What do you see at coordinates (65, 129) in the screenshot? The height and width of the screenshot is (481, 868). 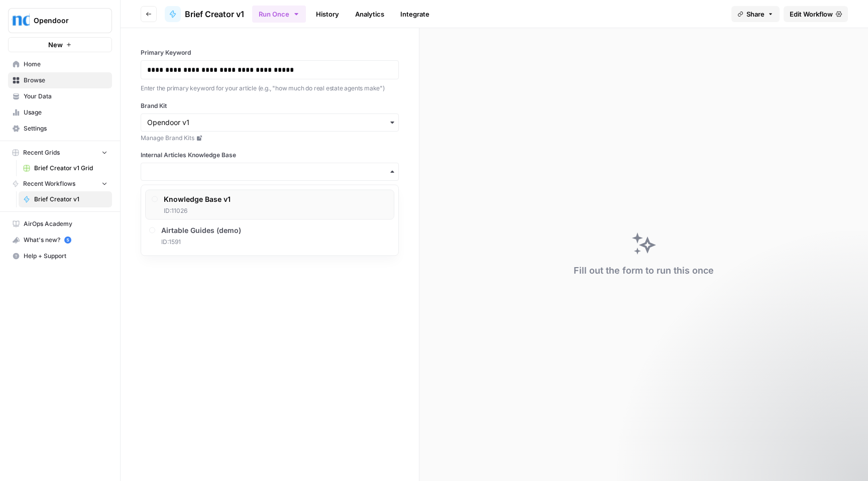 I see `span: Settings` at bounding box center [65, 129].